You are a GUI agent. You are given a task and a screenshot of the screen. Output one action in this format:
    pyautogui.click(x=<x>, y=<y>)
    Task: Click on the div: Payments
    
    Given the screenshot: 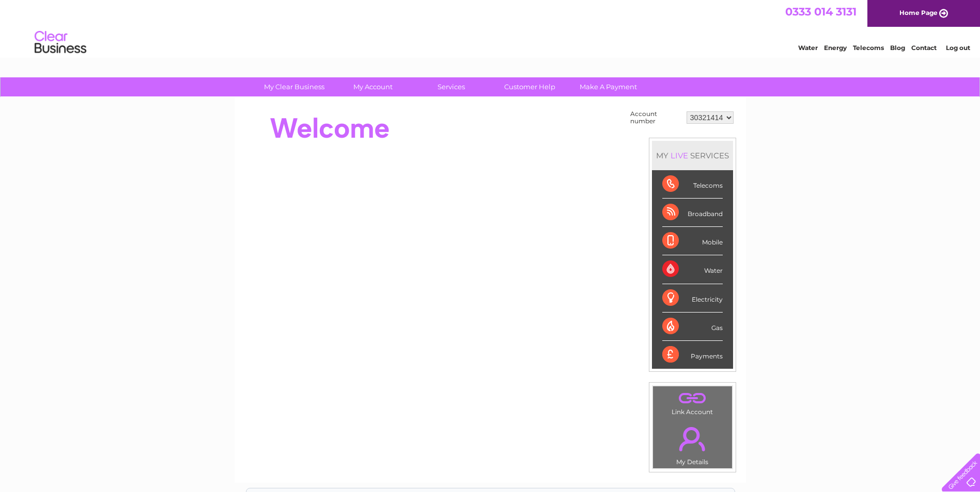 What is the action you would take?
    pyautogui.click(x=692, y=355)
    